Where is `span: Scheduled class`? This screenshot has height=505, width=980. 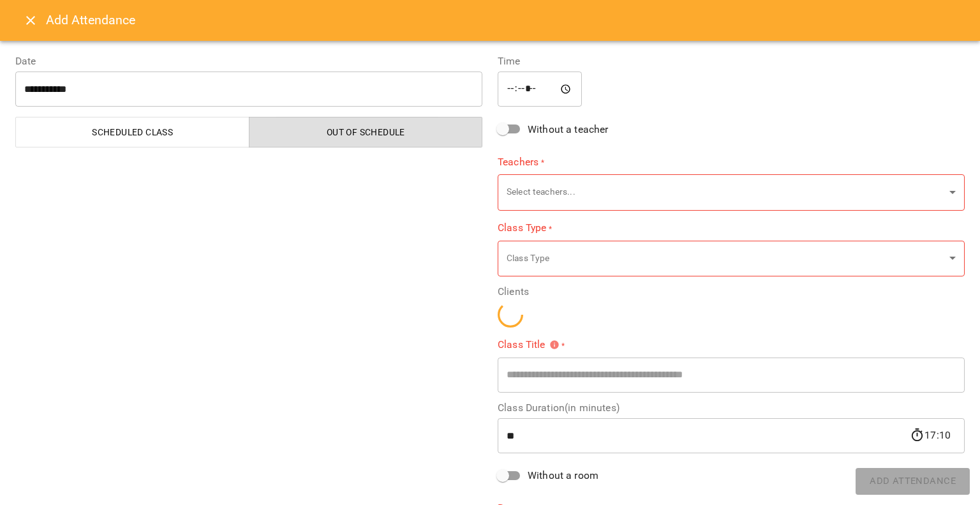 span: Scheduled class is located at coordinates (132, 132).